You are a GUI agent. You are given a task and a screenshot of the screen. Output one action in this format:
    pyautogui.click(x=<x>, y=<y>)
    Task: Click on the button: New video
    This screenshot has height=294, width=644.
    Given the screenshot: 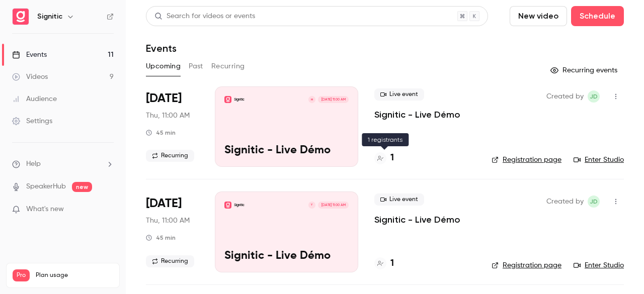 What is the action you would take?
    pyautogui.click(x=538, y=16)
    